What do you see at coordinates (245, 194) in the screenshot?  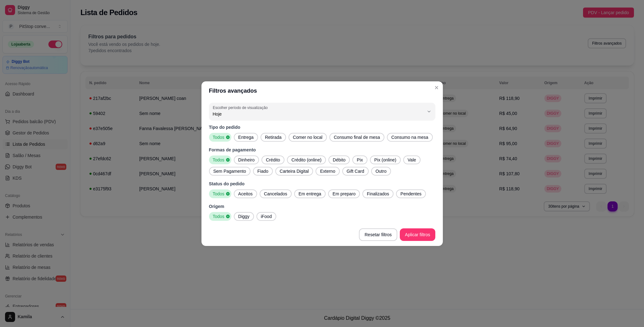 I see `span: Aceitos` at bounding box center [245, 194].